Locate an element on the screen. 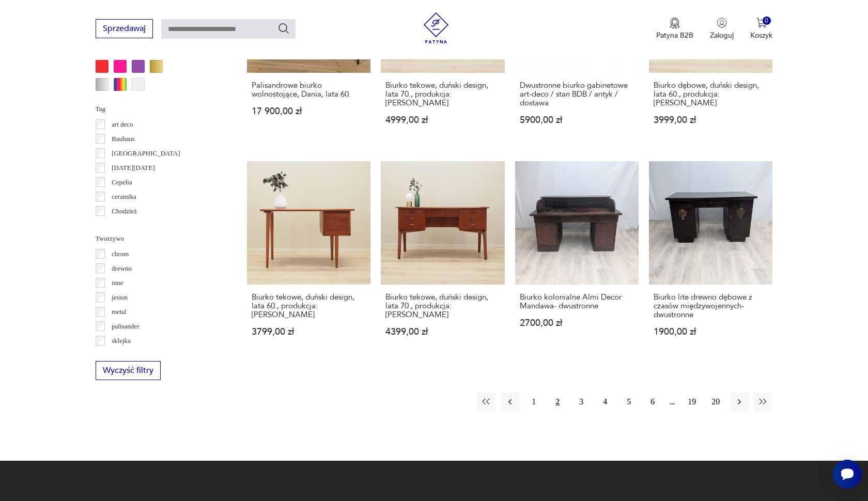 This screenshot has height=501, width=868. p: Koszyk is located at coordinates (761, 35).